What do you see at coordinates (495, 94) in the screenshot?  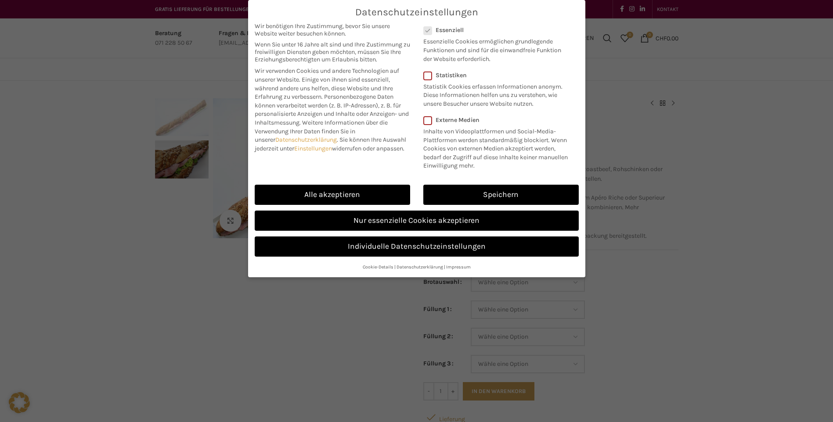 I see `p: Statistik Cookies erfassen Informationen anonym. Diese Informationen helfen uns zu verstehen, wie...` at bounding box center [495, 94].